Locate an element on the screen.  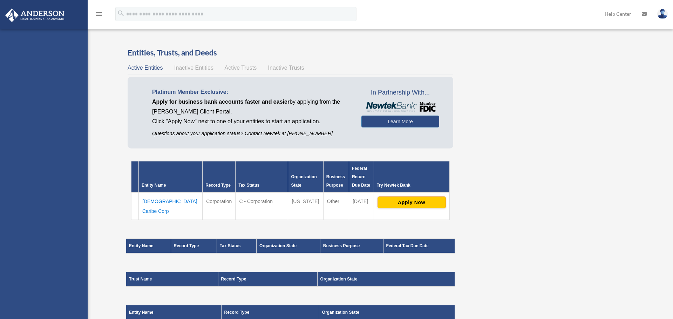
span: Apply for business bank accounts faster and easier is located at coordinates (221, 102).